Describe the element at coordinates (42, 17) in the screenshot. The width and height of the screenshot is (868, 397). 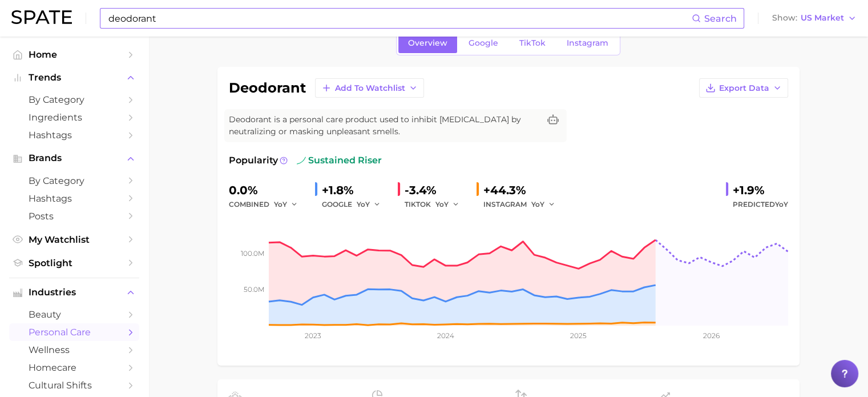
I see `img: SPATE` at that location.